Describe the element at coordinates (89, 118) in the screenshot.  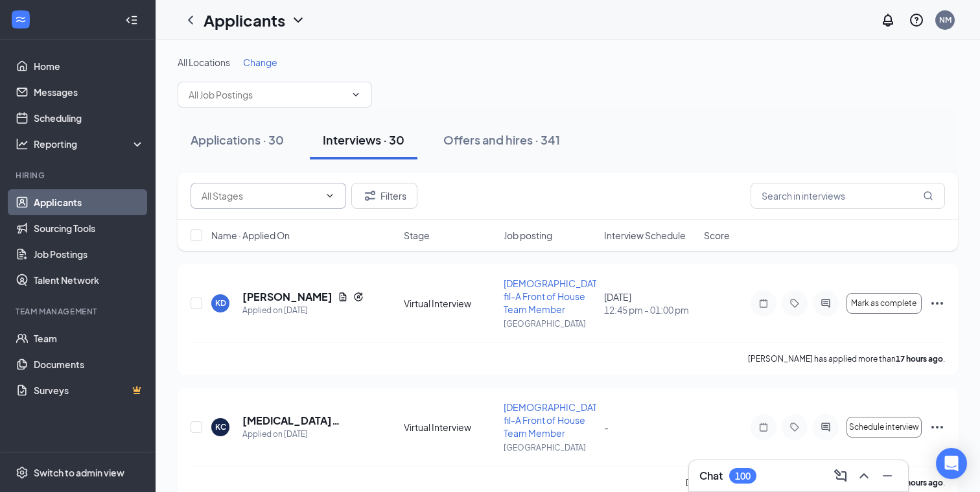
I see `a: Scheduling` at that location.